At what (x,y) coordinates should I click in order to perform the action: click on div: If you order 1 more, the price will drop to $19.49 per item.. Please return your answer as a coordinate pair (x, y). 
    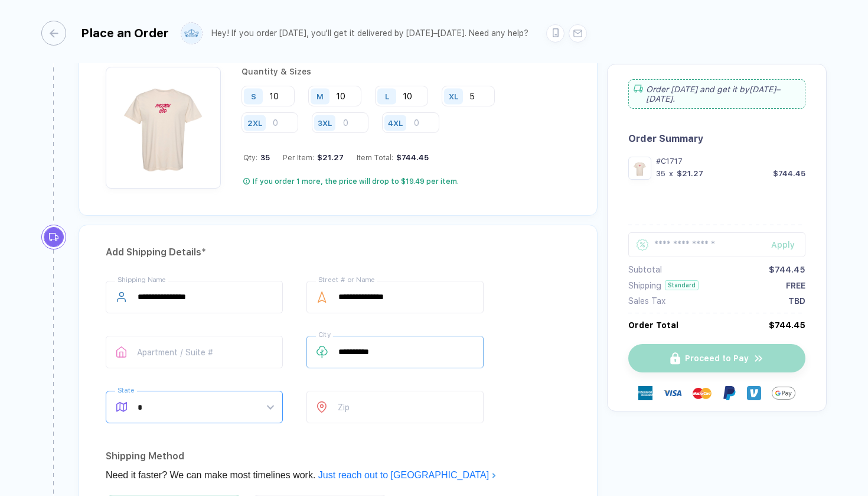
    Looking at the image, I should click on (355, 181).